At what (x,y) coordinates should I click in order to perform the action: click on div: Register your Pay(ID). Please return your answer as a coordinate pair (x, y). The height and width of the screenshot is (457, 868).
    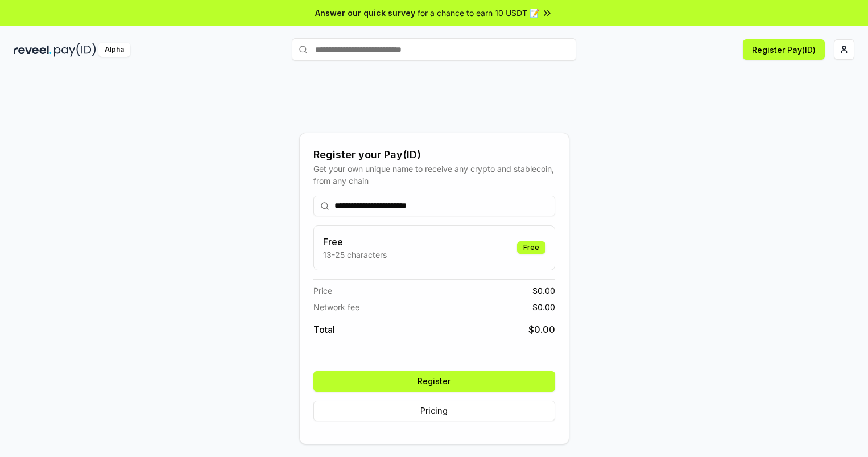
    Looking at the image, I should click on (434, 155).